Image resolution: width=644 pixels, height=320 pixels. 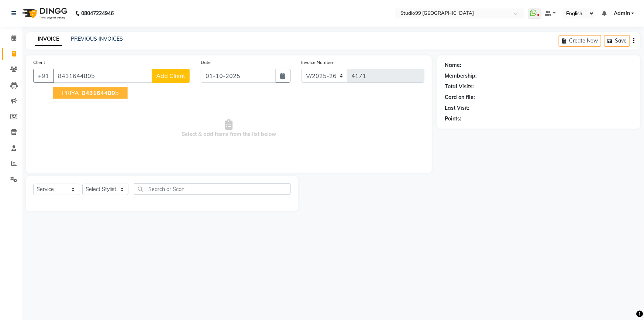 I want to click on a: PREVIOUS INVOICES, so click(x=97, y=38).